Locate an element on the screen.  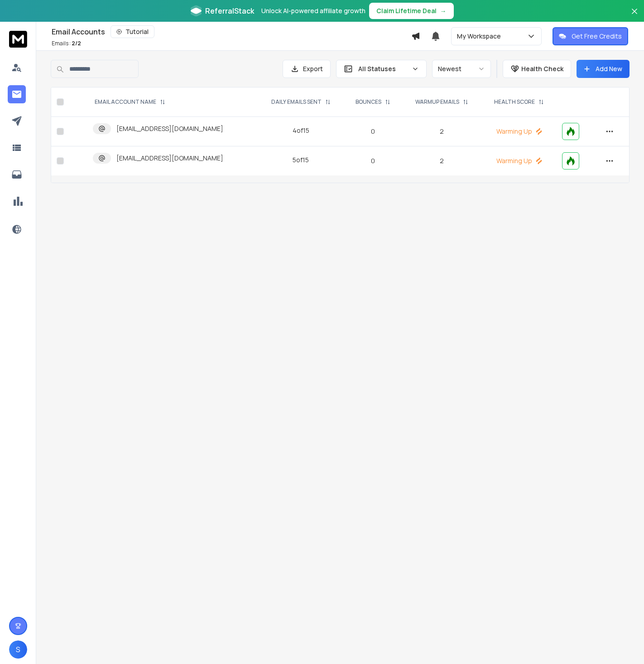
span: ReferralStack is located at coordinates (229, 11).